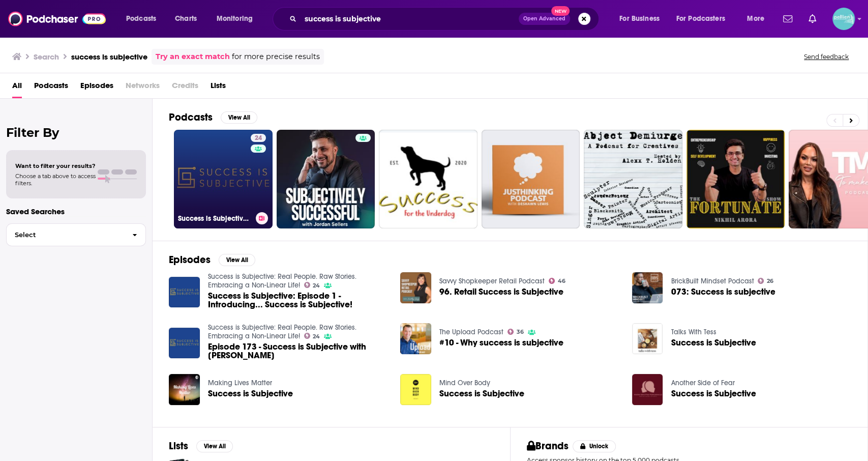 Image resolution: width=868 pixels, height=461 pixels. Describe the element at coordinates (57, 19) in the screenshot. I see `img: Podchaser - Follow, Share and Rate Podcasts` at that location.